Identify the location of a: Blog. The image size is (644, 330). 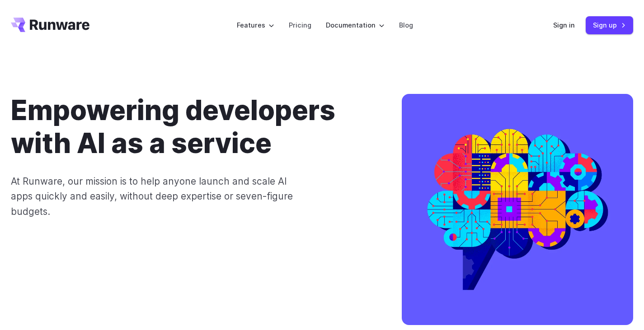
(406, 25).